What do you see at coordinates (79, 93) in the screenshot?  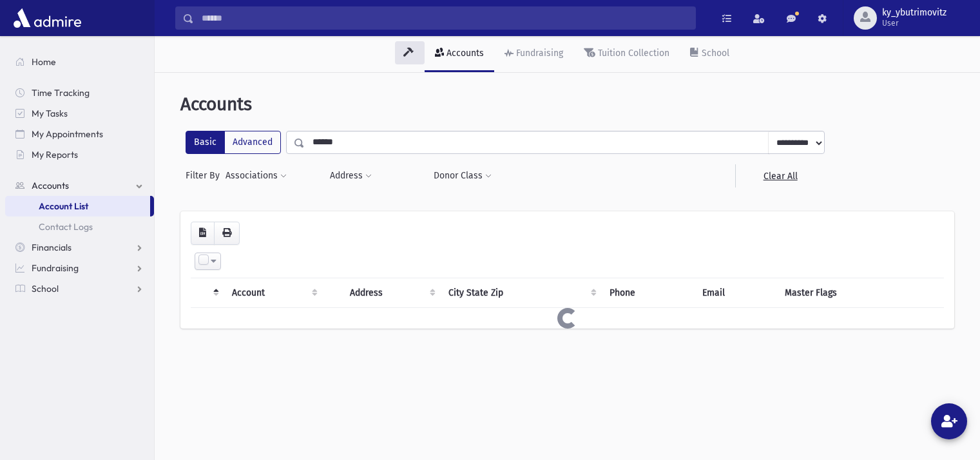 I see `a: Time Tracking` at bounding box center [79, 93].